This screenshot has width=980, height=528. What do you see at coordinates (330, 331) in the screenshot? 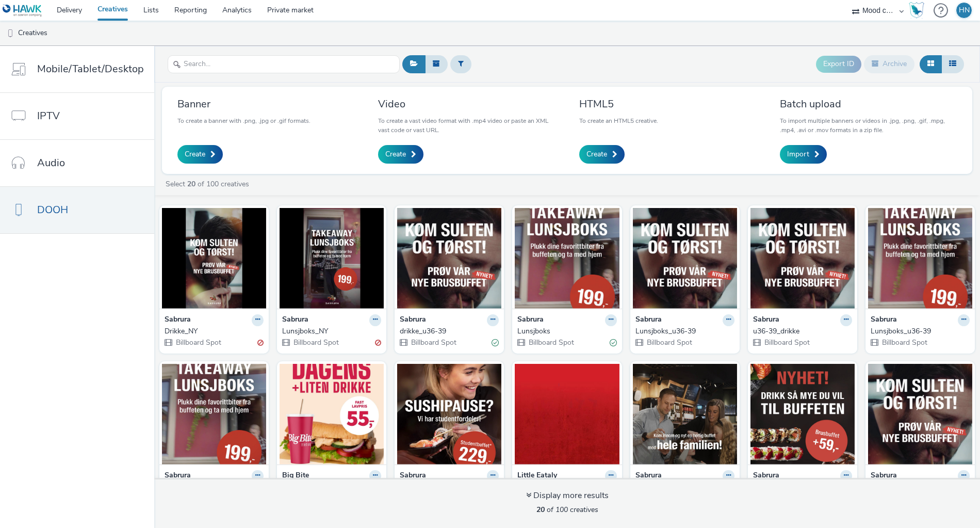
I see `div: Lunsjboks_NY` at bounding box center [330, 331].